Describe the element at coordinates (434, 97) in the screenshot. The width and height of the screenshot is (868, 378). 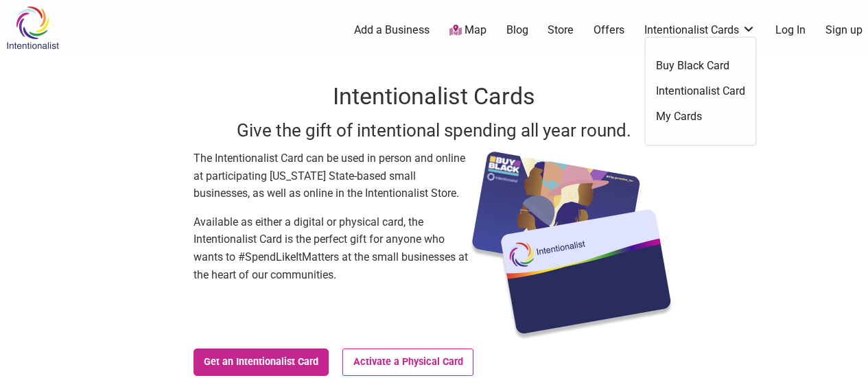
I see `h1: Intentionalist Cards` at that location.